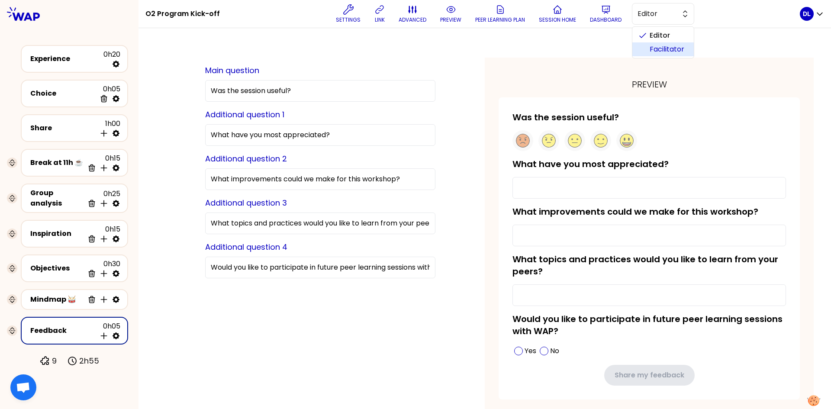 The width and height of the screenshot is (831, 409). Describe the element at coordinates (320, 91) in the screenshot. I see `input: Did you like the experience?` at that location.